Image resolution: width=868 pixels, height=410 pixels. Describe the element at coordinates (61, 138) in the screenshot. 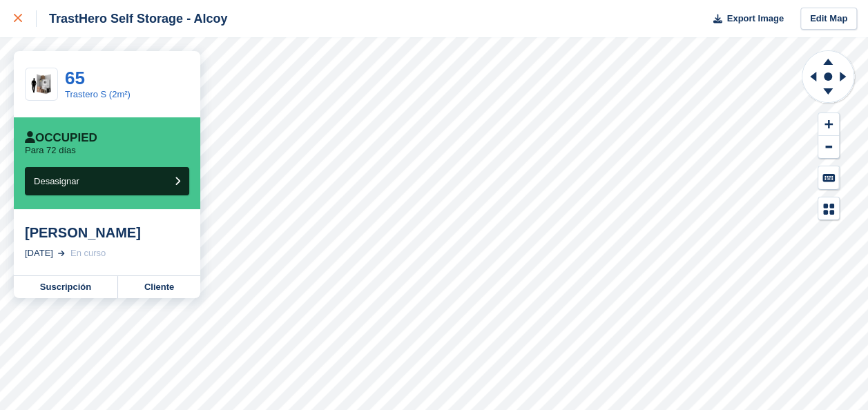

I see `div: Occupied` at that location.